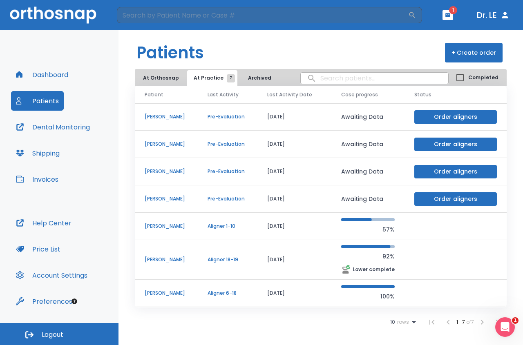 This screenshot has height=345, width=523. What do you see at coordinates (228, 294) in the screenshot?
I see `p: Aligner 6-18` at bounding box center [228, 294].